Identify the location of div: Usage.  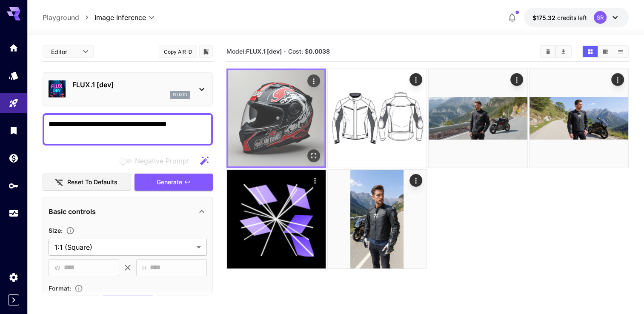
(14, 213).